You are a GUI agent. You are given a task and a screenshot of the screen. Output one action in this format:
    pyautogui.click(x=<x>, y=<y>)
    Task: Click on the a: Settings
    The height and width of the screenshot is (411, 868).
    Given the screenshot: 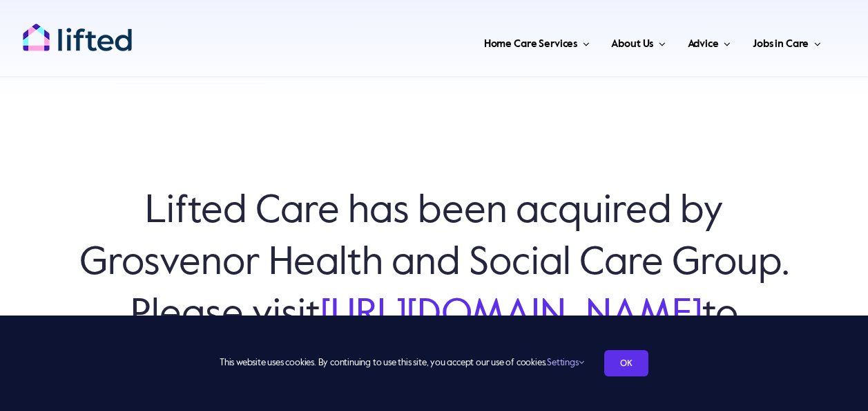 What is the action you would take?
    pyautogui.click(x=565, y=362)
    